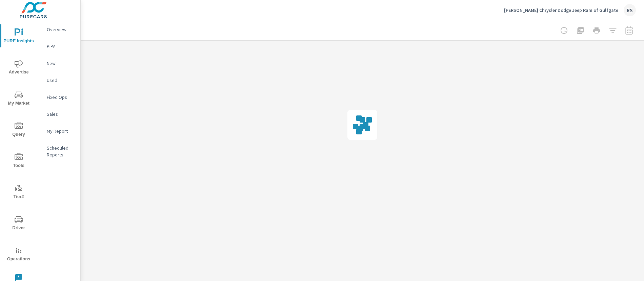  What do you see at coordinates (59, 46) in the screenshot?
I see `div: PIPA` at bounding box center [59, 46].